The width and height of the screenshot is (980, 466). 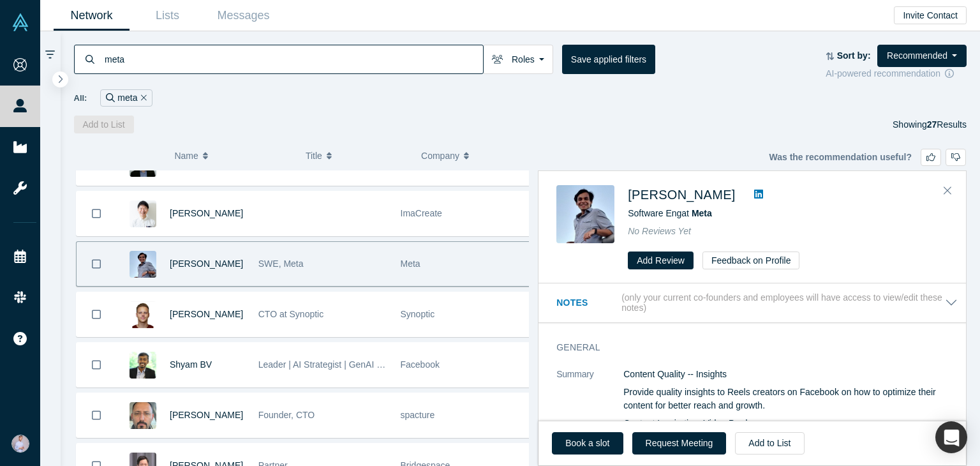 What do you see at coordinates (141, 98) in the screenshot?
I see `button: Remove Filter` at bounding box center [141, 98].